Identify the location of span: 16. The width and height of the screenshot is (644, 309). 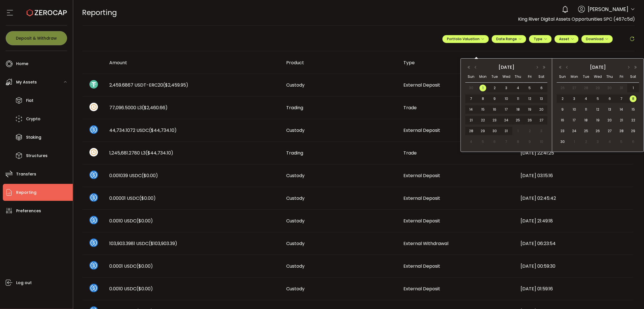
(495, 110).